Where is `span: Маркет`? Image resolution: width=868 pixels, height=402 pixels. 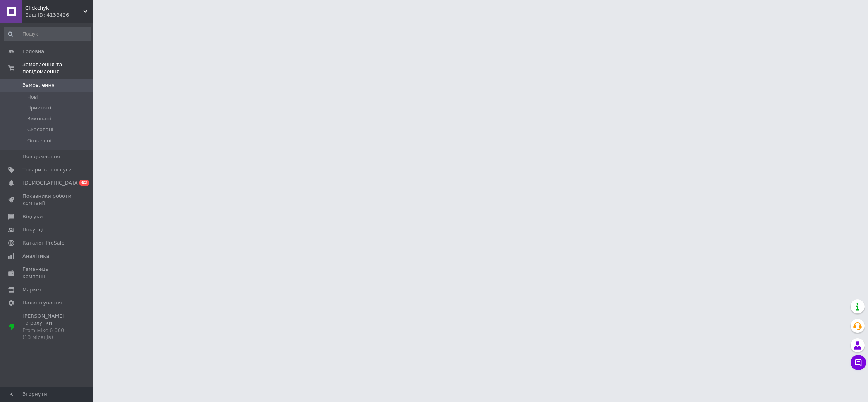 span: Маркет is located at coordinates (32, 290).